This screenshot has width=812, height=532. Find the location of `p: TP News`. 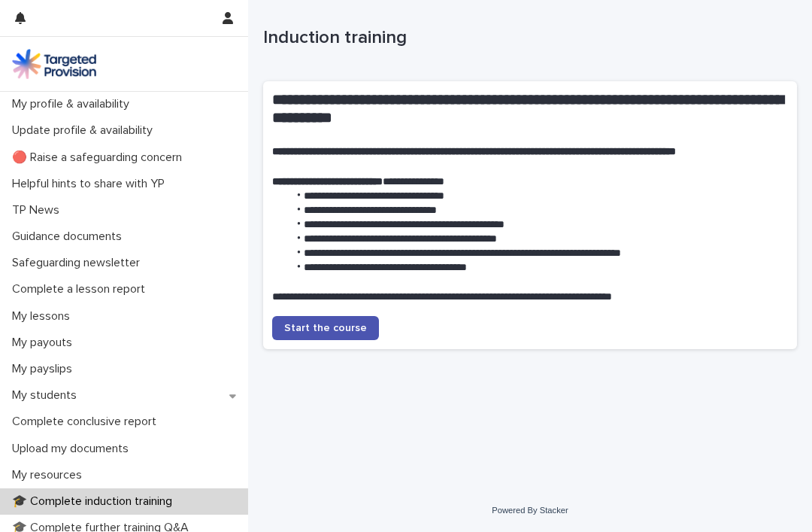

p: TP News is located at coordinates (38, 210).